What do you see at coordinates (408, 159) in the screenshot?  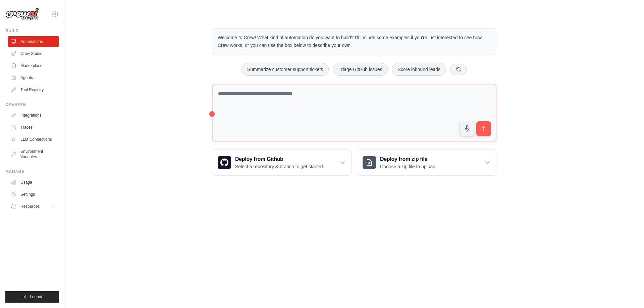 I see `h3: Deploy from zip file` at bounding box center [408, 159].